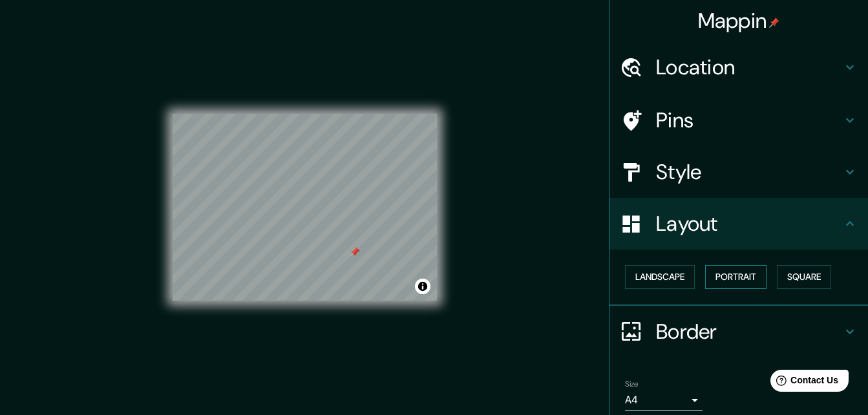  Describe the element at coordinates (631, 384) in the screenshot. I see `label: Size` at that location.